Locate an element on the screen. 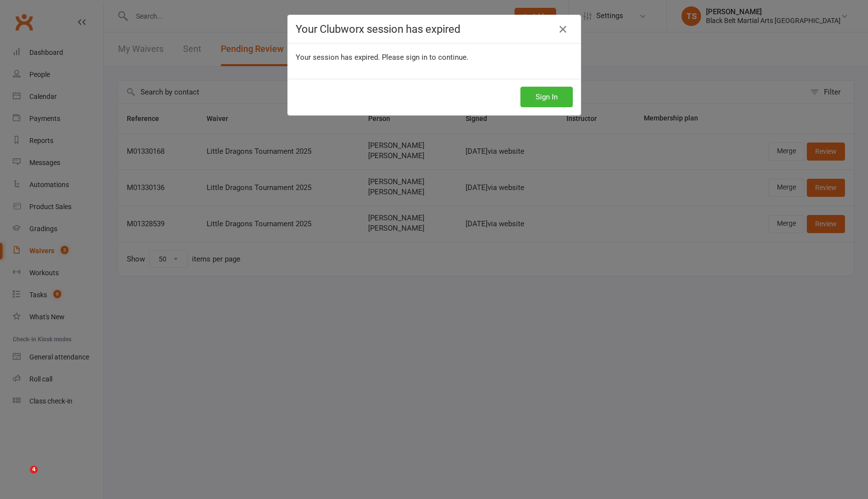 This screenshot has width=868, height=499. h4: Your Clubworx session has expired is located at coordinates (434, 29).